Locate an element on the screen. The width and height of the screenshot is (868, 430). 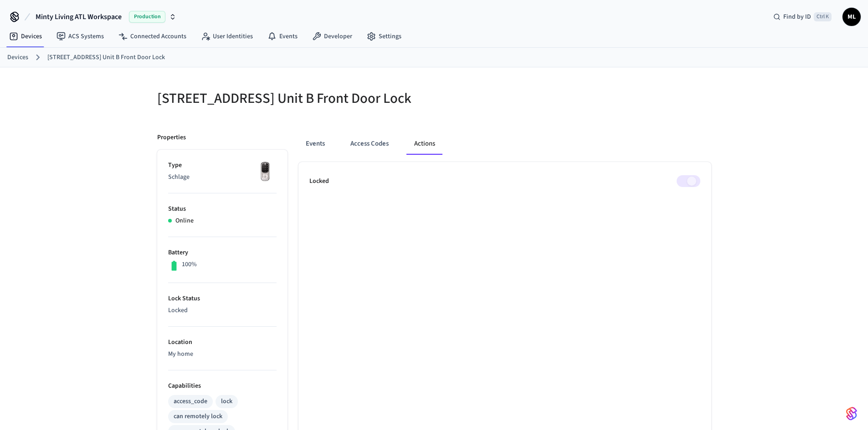
button: Events is located at coordinates (315, 144).